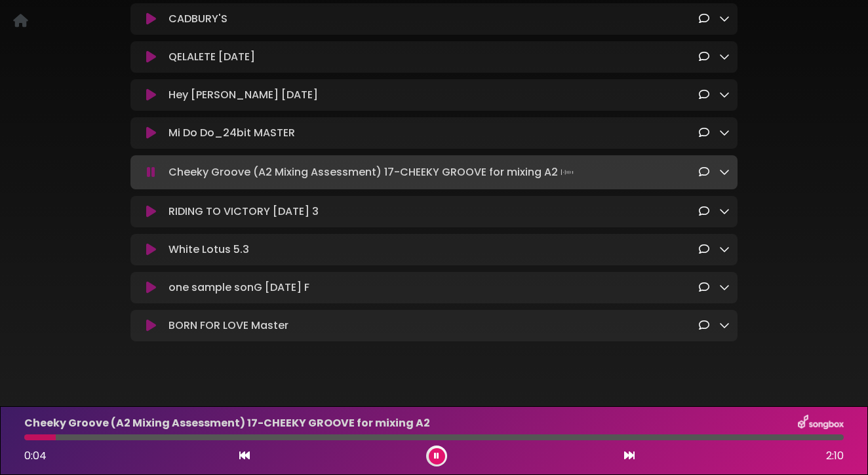 Image resolution: width=868 pixels, height=475 pixels. Describe the element at coordinates (198, 19) in the screenshot. I see `p: CADBURY'S` at that location.